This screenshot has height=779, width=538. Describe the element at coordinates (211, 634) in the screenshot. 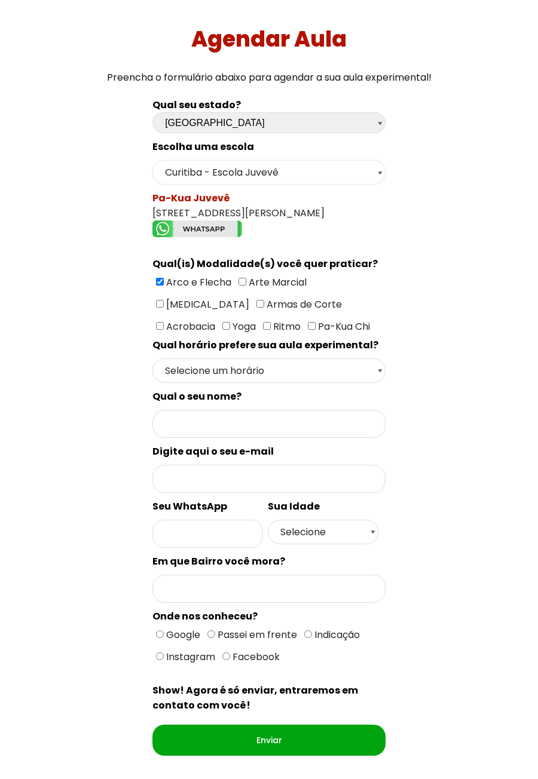

I see `input: Passei em frente` at that location.